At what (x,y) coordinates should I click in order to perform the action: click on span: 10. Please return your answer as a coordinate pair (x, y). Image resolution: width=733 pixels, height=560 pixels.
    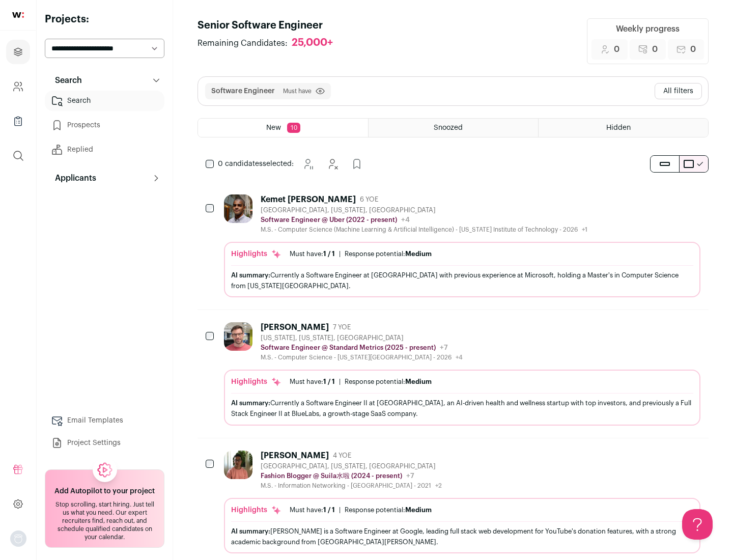
    Looking at the image, I should click on (294, 128).